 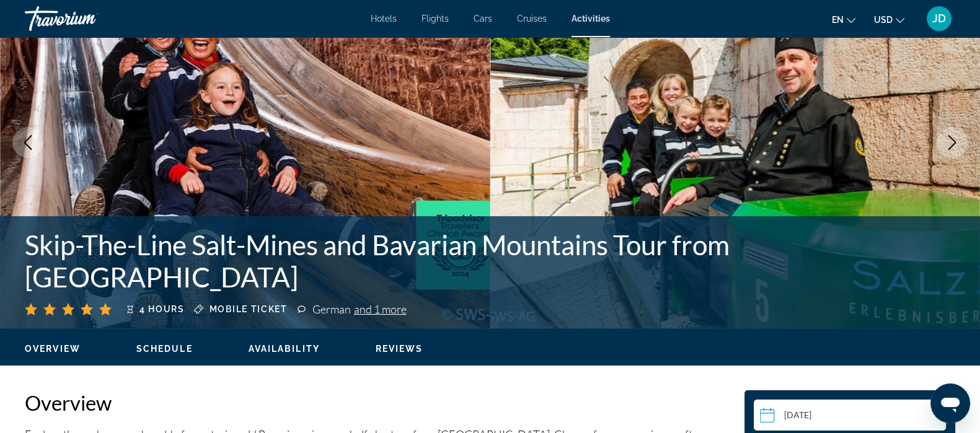 I want to click on button: Change language, so click(x=844, y=19).